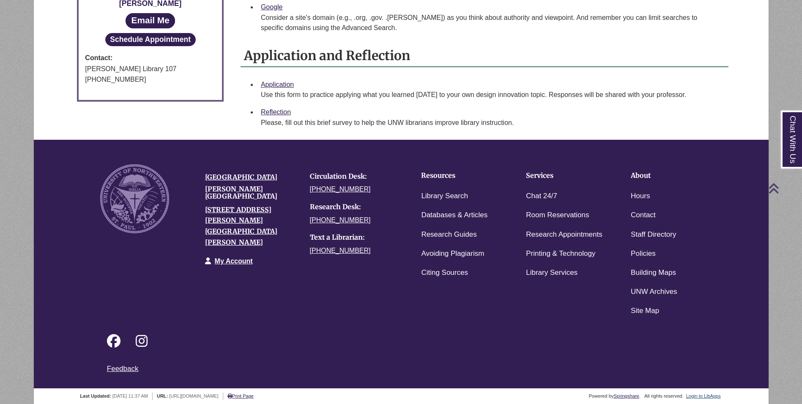 Image resolution: width=802 pixels, height=404 pixels. What do you see at coordinates (654, 291) in the screenshot?
I see `a: UNW Archives` at bounding box center [654, 291].